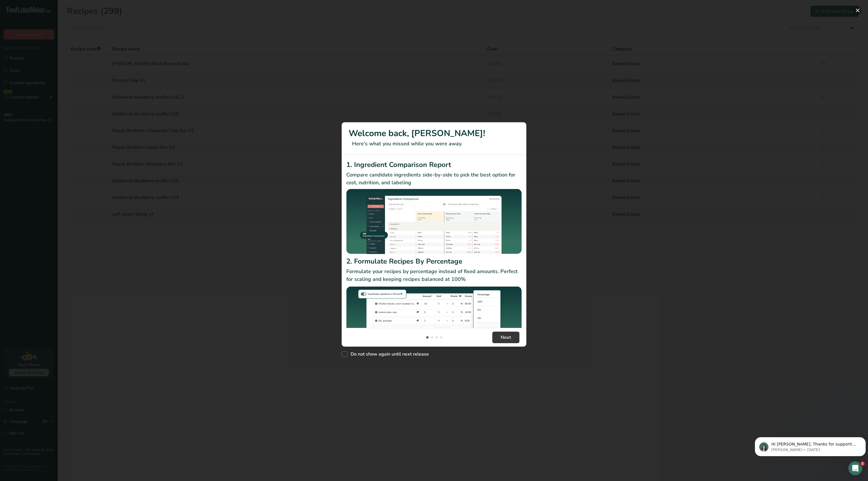 The height and width of the screenshot is (481, 868). Describe the element at coordinates (434, 262) in the screenshot. I see `h2: 2. Formulate Recipes By Percentage` at that location.